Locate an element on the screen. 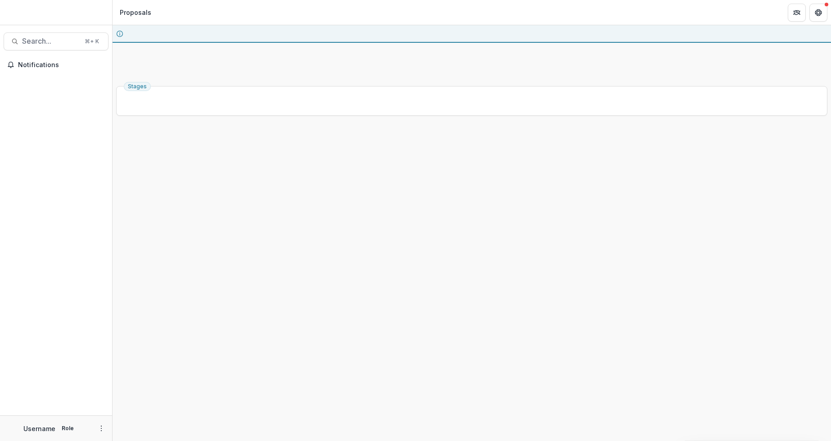  nav: breadcrumb is located at coordinates (136, 12).